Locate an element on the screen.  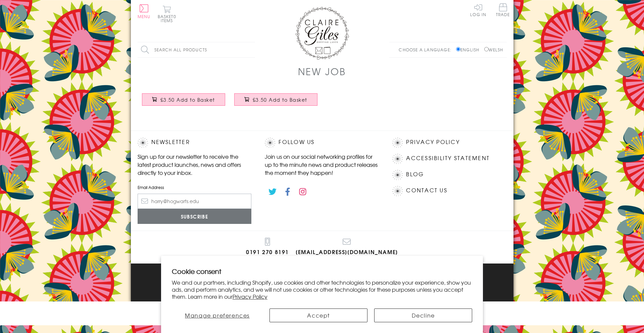
h1: New Job is located at coordinates (322, 71).